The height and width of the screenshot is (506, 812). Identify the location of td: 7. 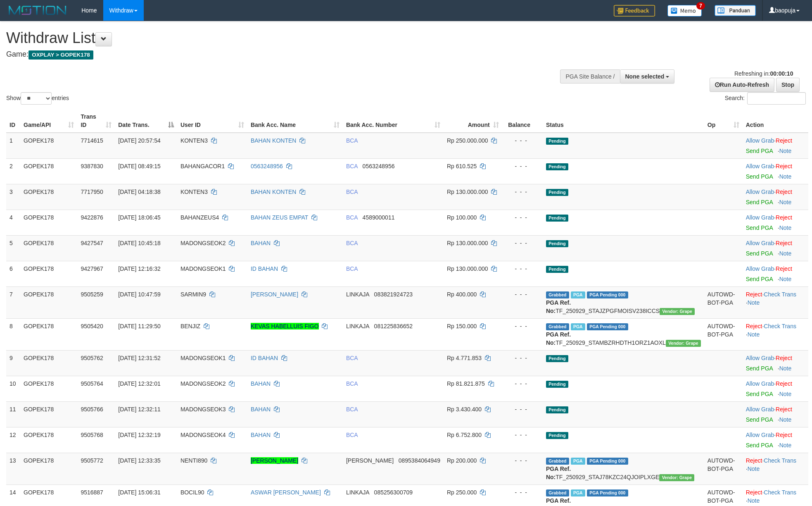
(13, 302).